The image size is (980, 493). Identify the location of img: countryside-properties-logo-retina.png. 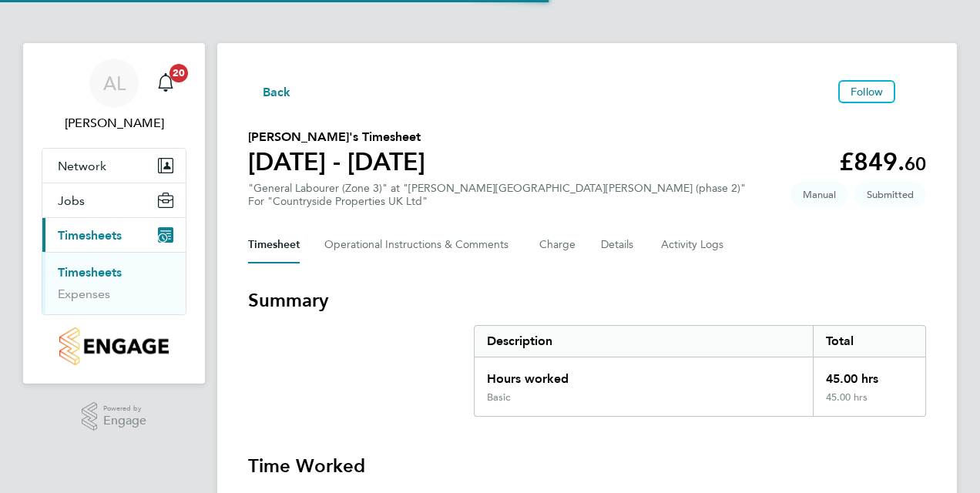
(113, 346).